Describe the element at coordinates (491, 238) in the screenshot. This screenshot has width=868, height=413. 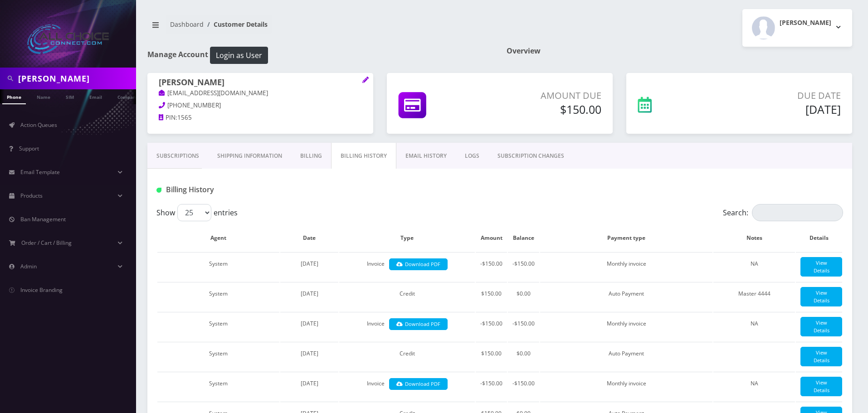
I see `th: Amount` at that location.